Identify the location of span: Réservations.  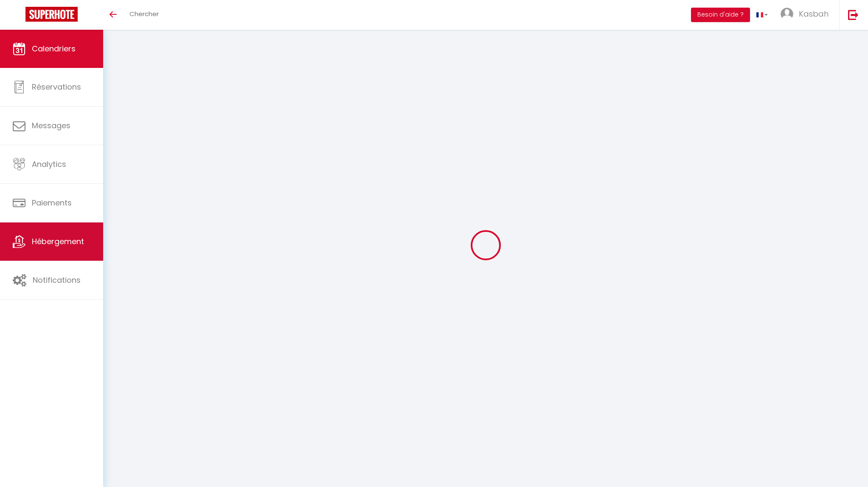
(56, 86).